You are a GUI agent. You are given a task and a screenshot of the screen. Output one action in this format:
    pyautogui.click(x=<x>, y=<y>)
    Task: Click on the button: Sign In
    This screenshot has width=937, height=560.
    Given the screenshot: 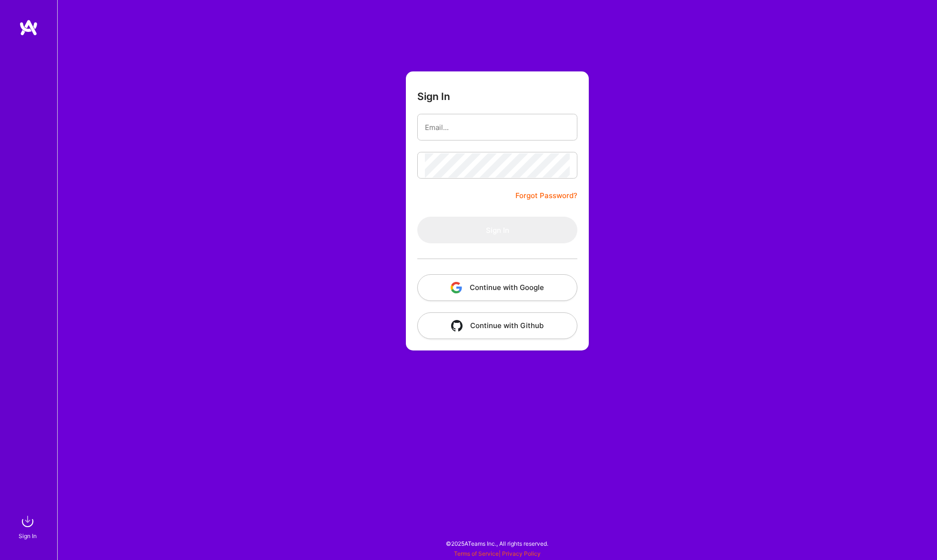 What is the action you would take?
    pyautogui.click(x=498, y=230)
    